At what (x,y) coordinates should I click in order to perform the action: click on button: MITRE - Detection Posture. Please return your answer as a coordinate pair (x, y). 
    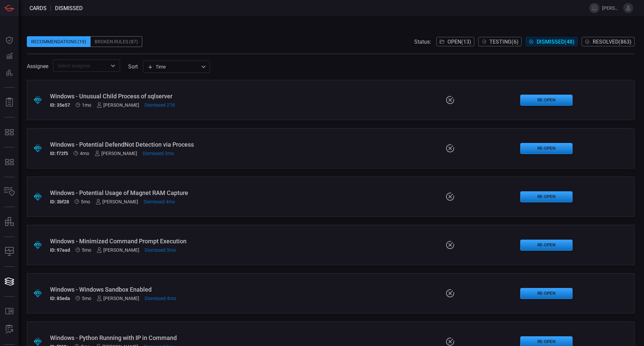
    Looking at the image, I should click on (10, 162).